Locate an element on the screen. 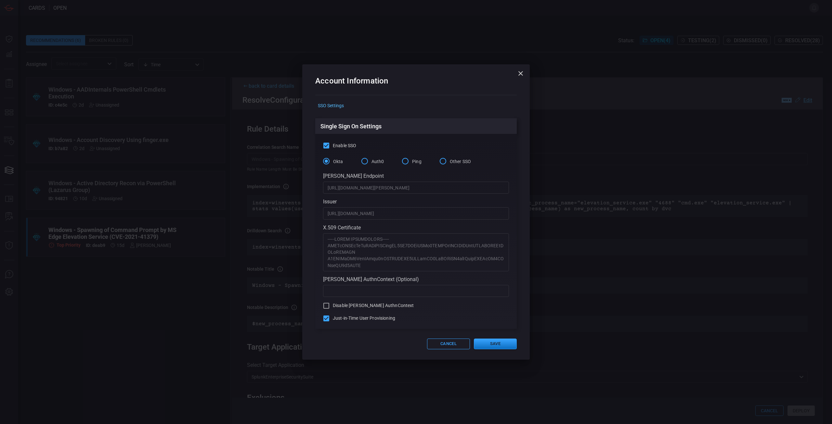 The width and height of the screenshot is (832, 424). span: Just-in-Time User Provisioning is located at coordinates (364, 318).